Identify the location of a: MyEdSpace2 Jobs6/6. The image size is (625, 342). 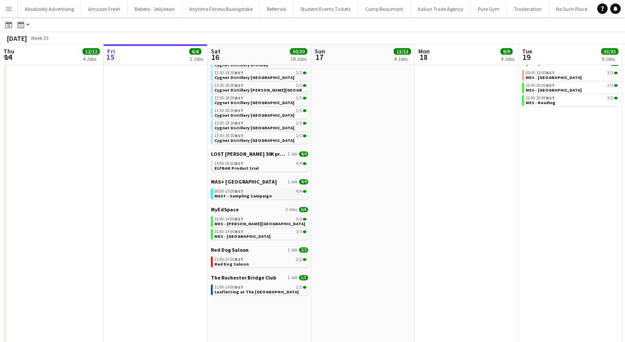
(260, 209).